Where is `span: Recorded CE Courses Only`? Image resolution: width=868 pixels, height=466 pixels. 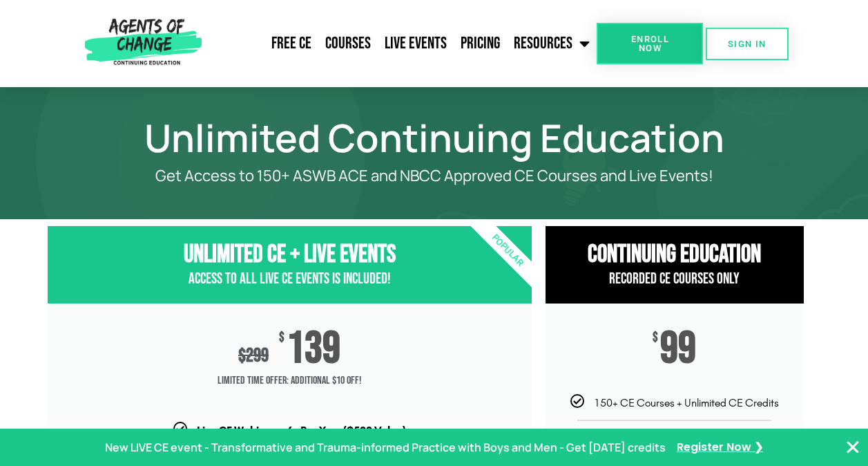 span: Recorded CE Courses Only is located at coordinates (674, 278).